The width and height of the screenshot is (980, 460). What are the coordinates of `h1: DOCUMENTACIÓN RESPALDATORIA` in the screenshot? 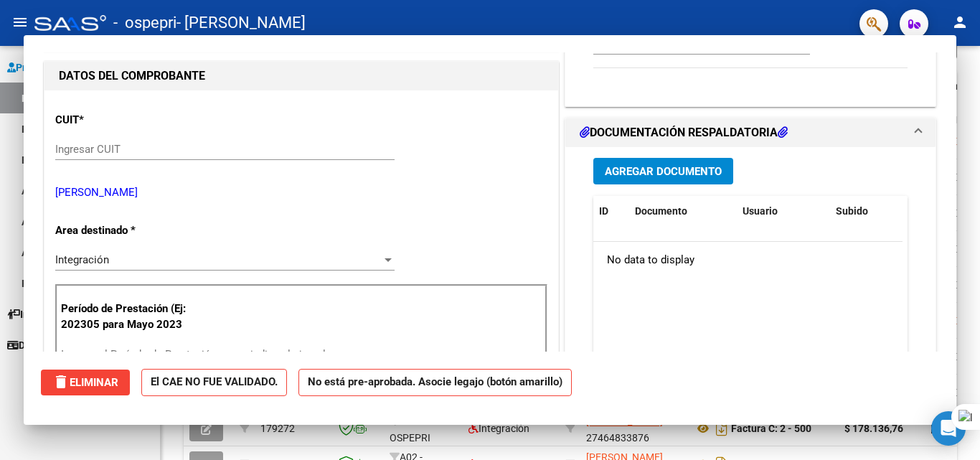 It's located at (684, 132).